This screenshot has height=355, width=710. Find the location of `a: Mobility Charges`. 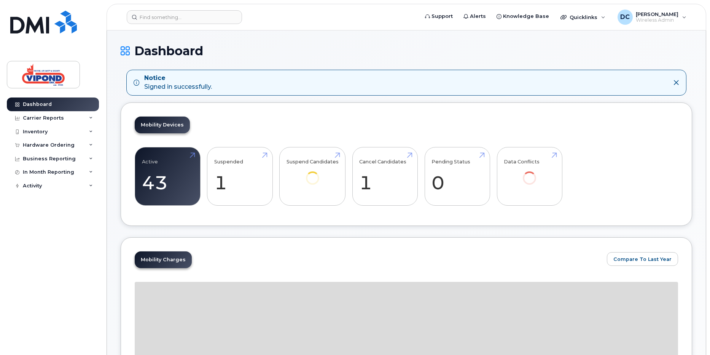

a: Mobility Charges is located at coordinates (163, 260).